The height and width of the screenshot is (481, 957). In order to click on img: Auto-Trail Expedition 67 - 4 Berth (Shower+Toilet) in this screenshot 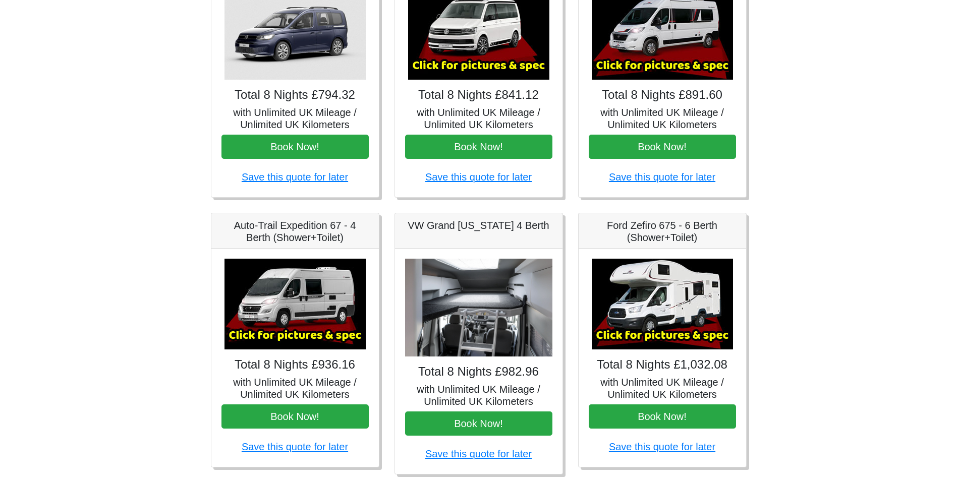, I will do `click(295, 304)`.